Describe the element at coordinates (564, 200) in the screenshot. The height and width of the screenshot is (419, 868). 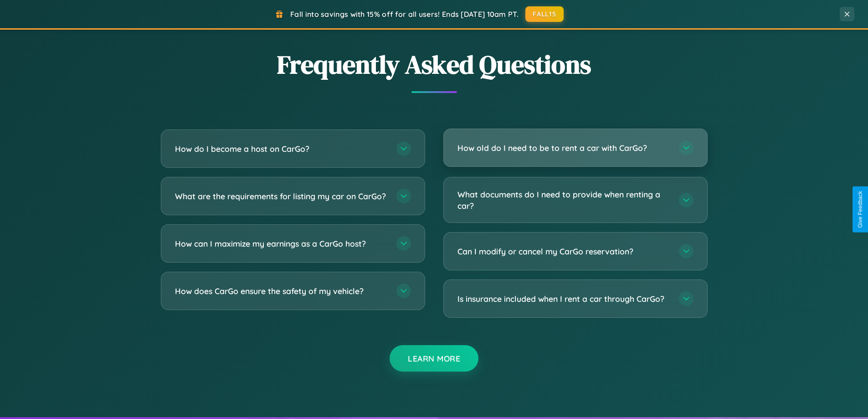
I see `h3: What documents do I need to provide when renting a car?` at that location.